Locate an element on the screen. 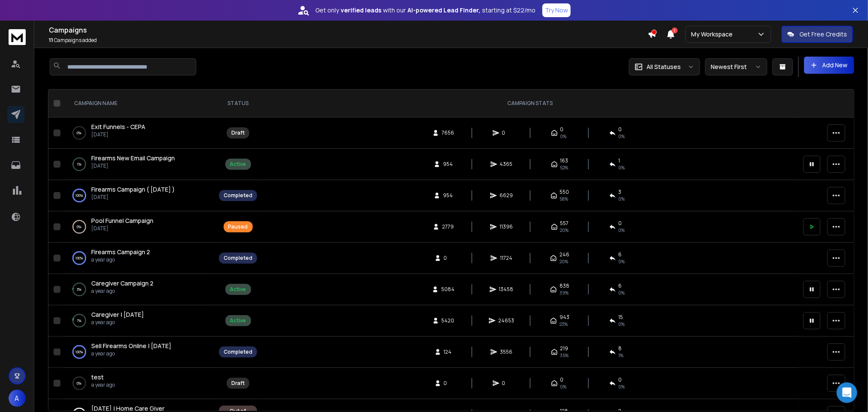  span: 6629 is located at coordinates (506, 195).